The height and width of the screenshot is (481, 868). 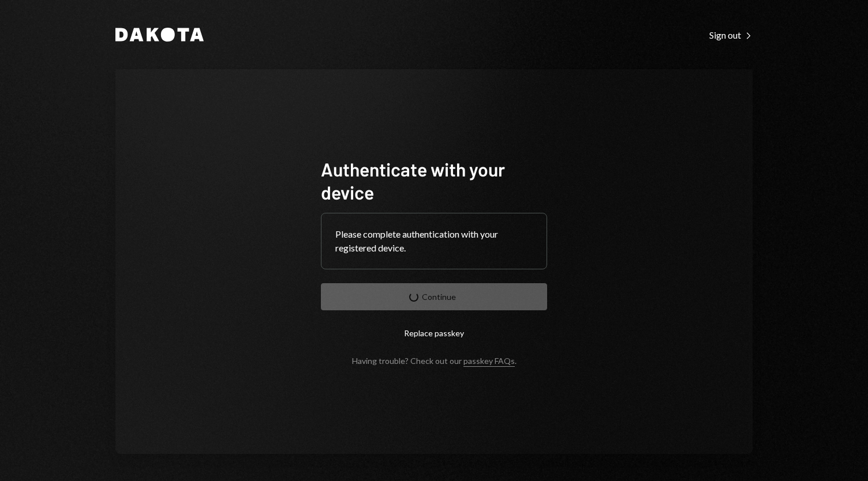 I want to click on h1: Authenticate with your device, so click(x=434, y=180).